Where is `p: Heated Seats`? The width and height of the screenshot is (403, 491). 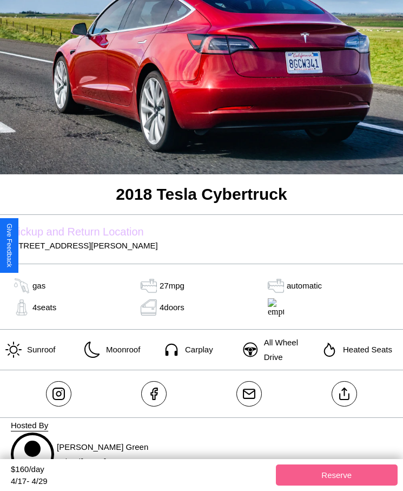 p: Heated Seats is located at coordinates (365, 349).